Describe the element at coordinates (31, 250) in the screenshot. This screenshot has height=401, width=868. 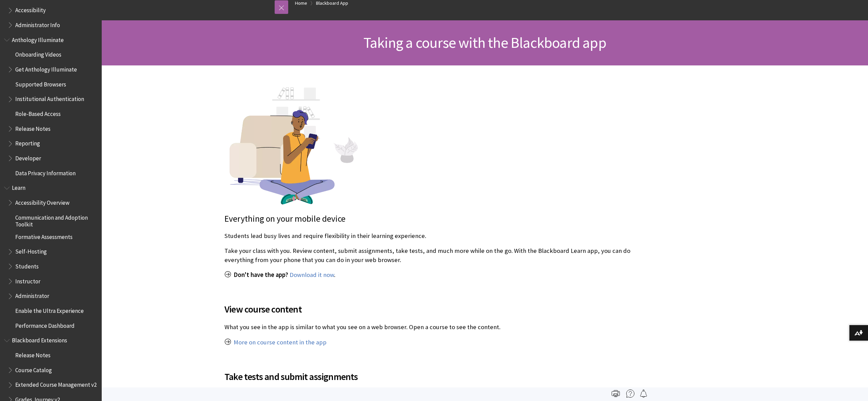
I see `span: Self-Hosting` at that location.